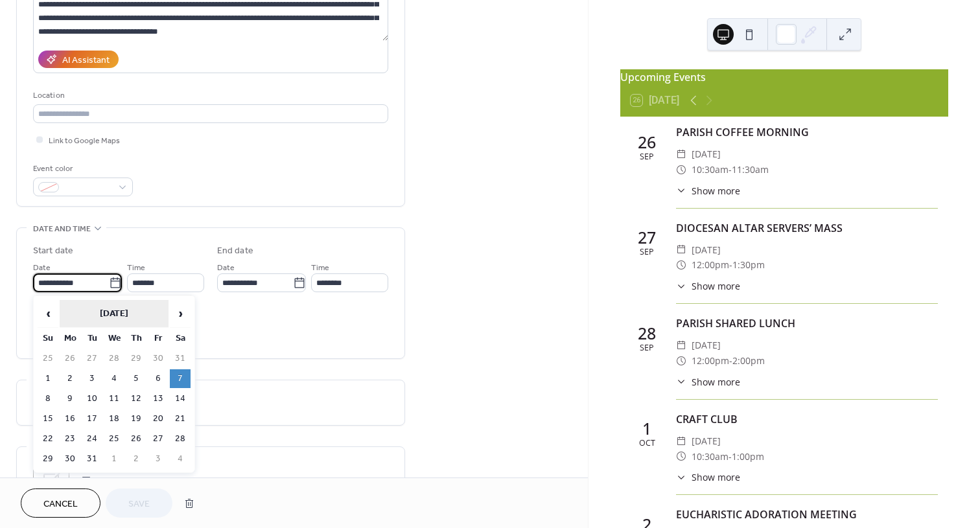 The height and width of the screenshot is (528, 980). I want to click on span: Link to Google Maps, so click(84, 141).